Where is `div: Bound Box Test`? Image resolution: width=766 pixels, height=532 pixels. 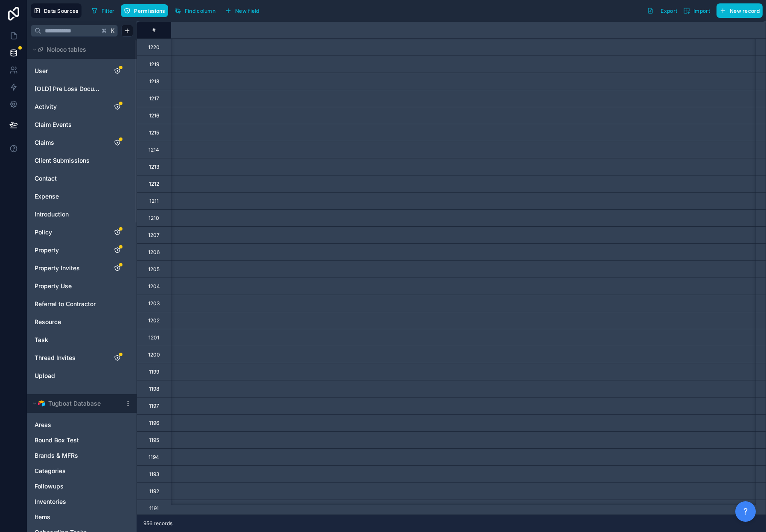 div: Bound Box Test is located at coordinates (82, 440).